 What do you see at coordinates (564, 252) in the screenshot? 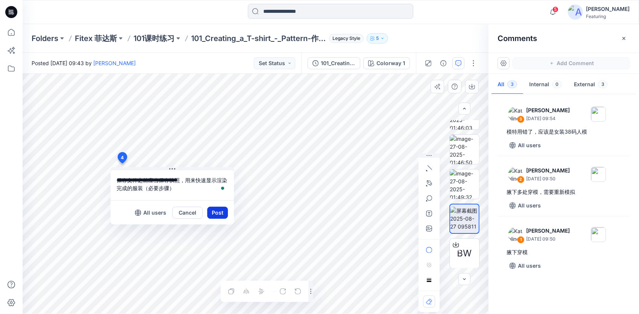
I see `div: 腋下穿模` at bounding box center [564, 252].